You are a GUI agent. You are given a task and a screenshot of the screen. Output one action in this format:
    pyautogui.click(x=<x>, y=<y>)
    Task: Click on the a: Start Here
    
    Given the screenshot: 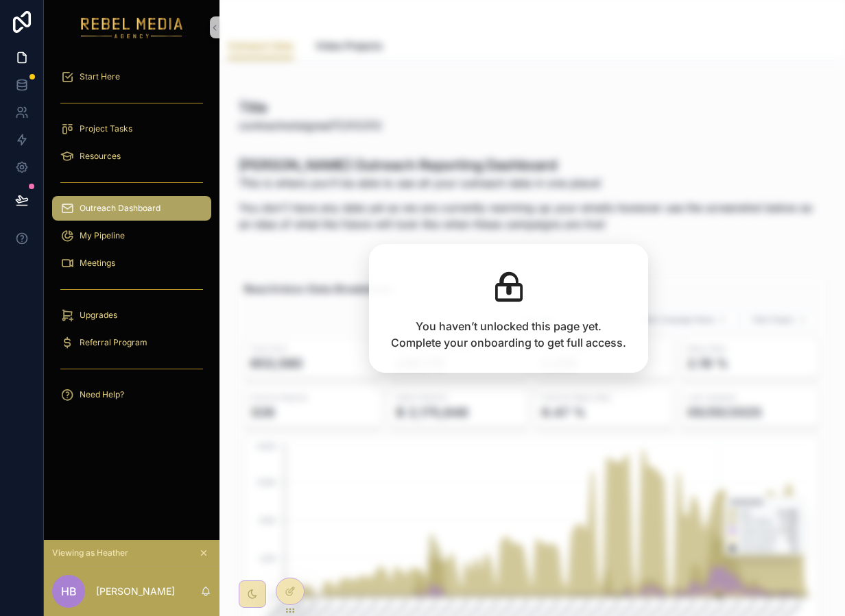 What is the action you would take?
    pyautogui.click(x=131, y=77)
    